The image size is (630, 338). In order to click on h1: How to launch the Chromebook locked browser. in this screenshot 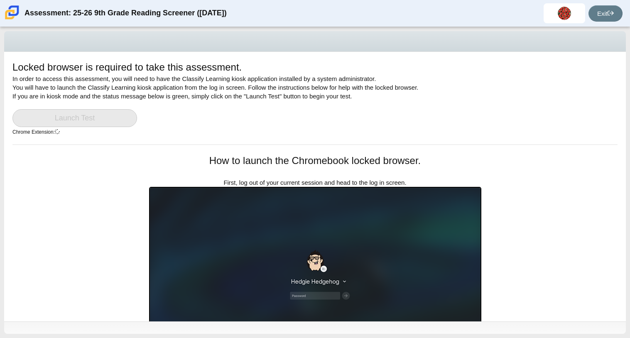, I will do `click(315, 161)`.